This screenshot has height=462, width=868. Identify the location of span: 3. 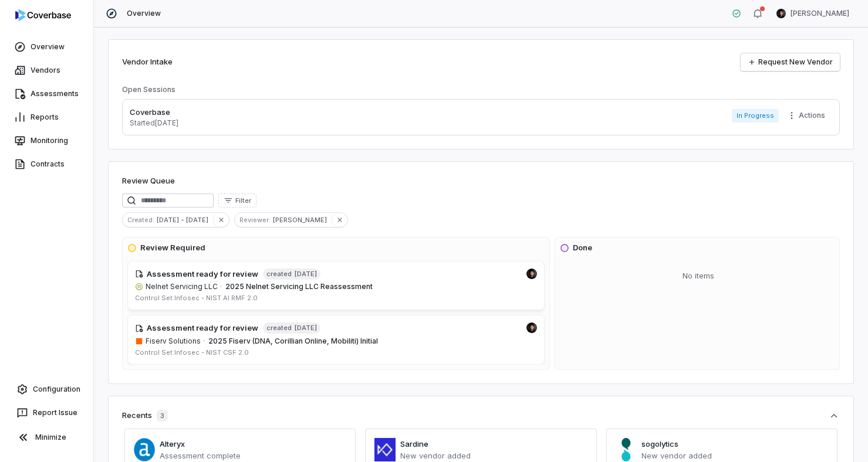
(162, 416).